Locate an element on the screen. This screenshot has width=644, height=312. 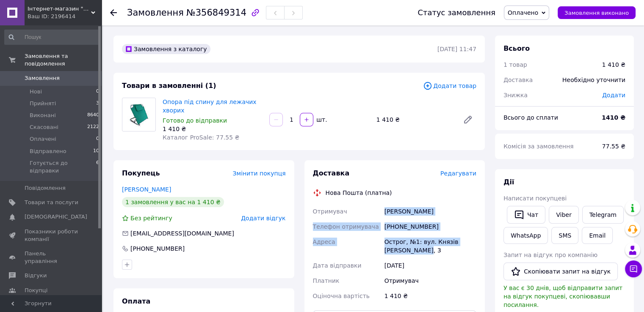
button: Чат is located at coordinates (526, 215).